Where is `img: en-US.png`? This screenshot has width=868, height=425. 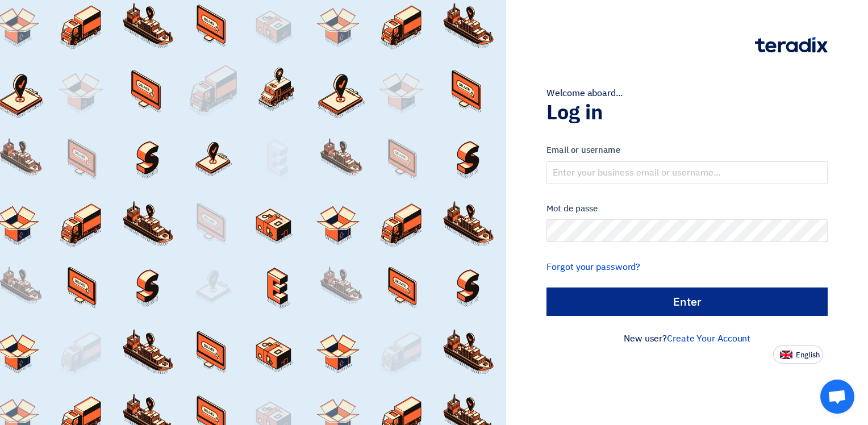
img: en-US.png is located at coordinates (786, 355).